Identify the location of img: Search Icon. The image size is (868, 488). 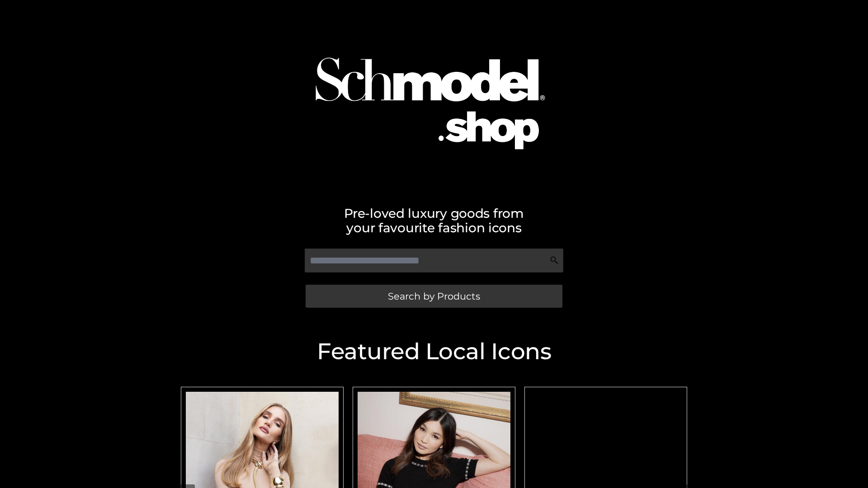
(554, 260).